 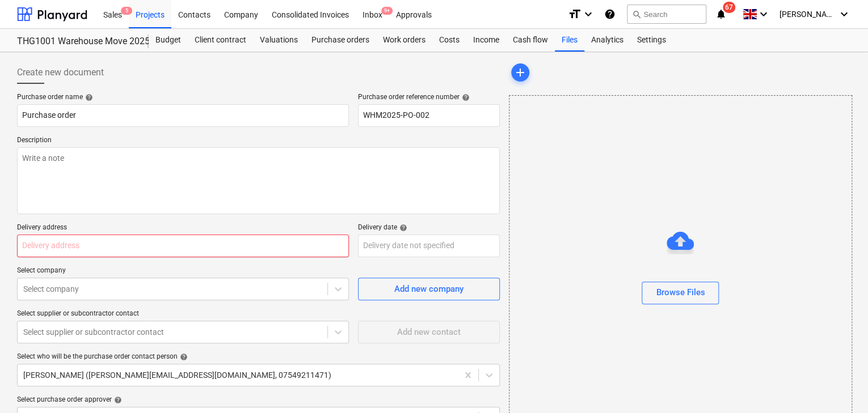 What do you see at coordinates (575, 14) in the screenshot?
I see `i: format_size` at bounding box center [575, 14].